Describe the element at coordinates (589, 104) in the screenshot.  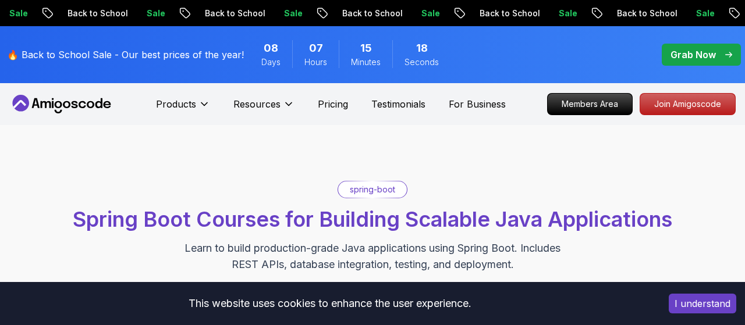
I see `a: Members Area` at that location.